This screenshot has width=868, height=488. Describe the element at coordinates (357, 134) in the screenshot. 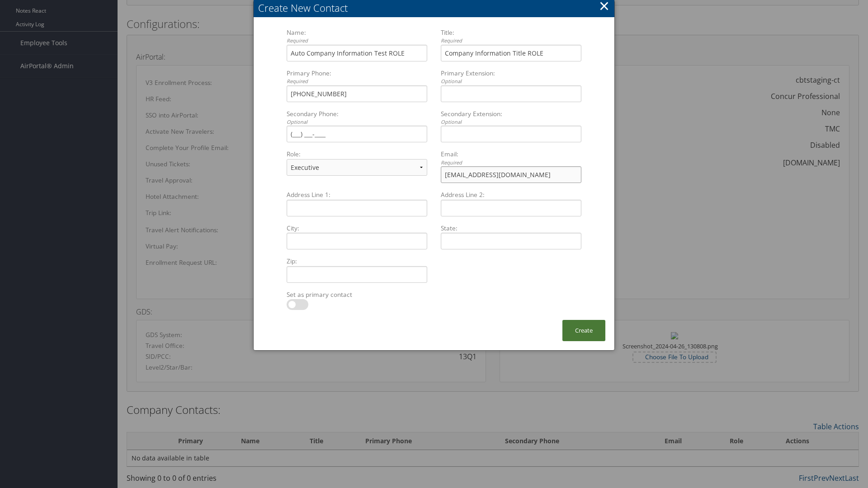

I see `input: Secondary Phone:Optional` at that location.